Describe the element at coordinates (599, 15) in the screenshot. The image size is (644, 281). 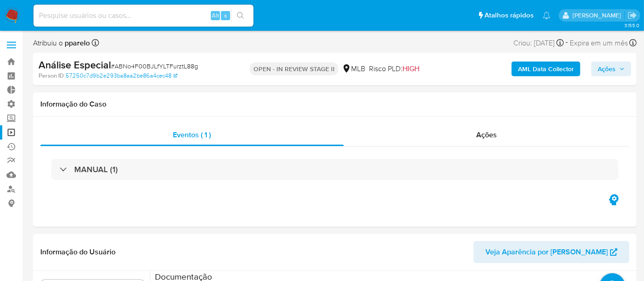
I see `p: alexandra.macedo@mercadolivre.com` at that location.